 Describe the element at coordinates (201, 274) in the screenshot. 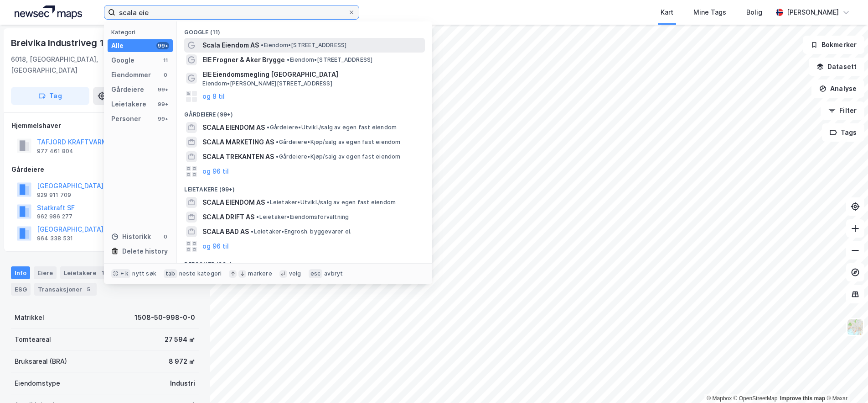

I see `div: neste kategori` at that location.